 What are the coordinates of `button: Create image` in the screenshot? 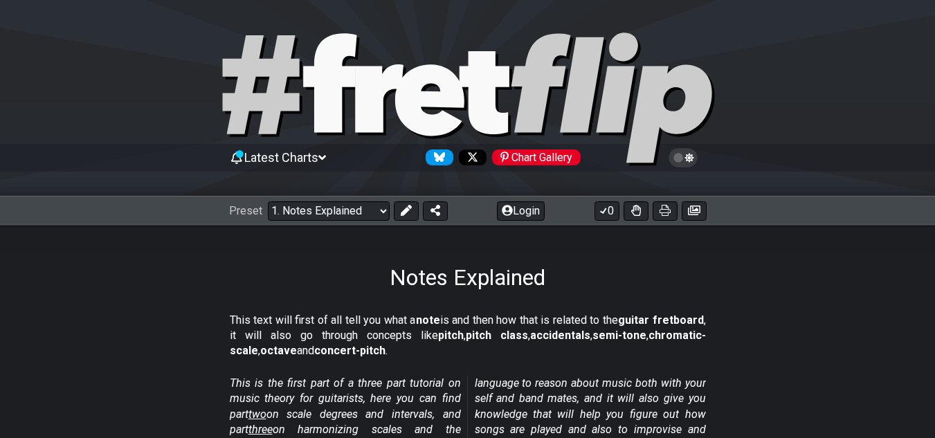 It's located at (694, 211).